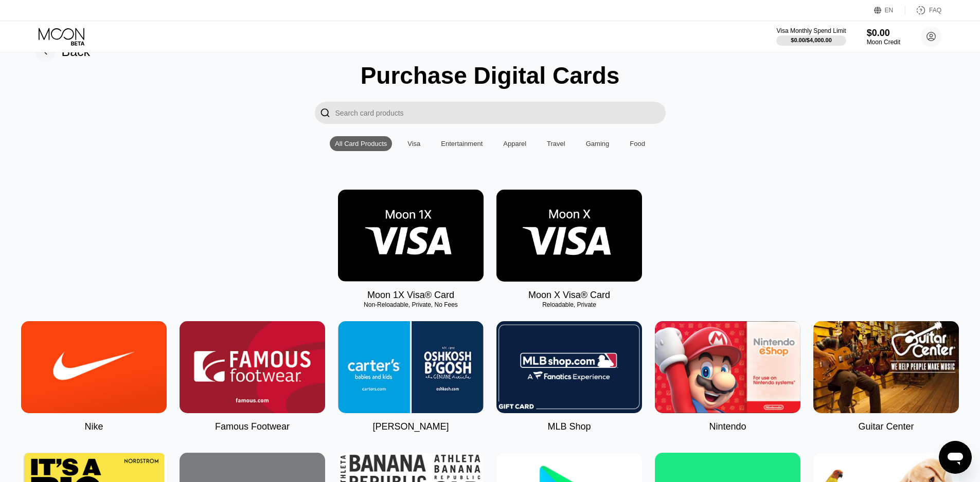  I want to click on div: Entertainment, so click(461, 143).